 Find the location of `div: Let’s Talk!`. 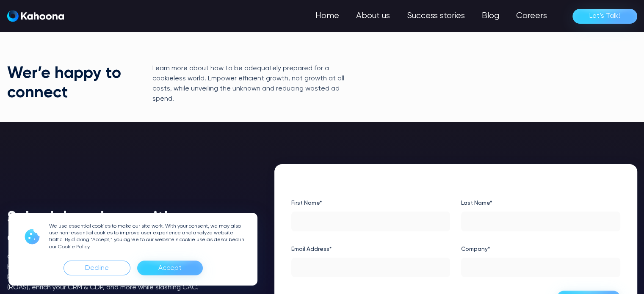

div: Let’s Talk! is located at coordinates (604, 16).